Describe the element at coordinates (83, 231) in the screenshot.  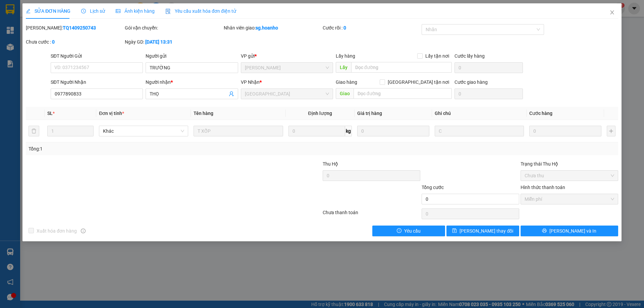
I see `span: info-circle` at that location.